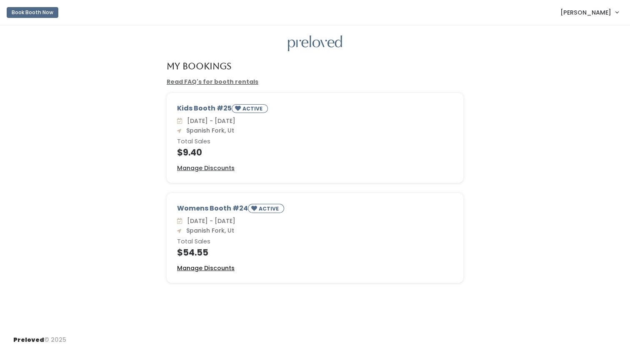 The width and height of the screenshot is (630, 351). What do you see at coordinates (315, 110) in the screenshot?
I see `div: Kids Booth #25` at bounding box center [315, 110].